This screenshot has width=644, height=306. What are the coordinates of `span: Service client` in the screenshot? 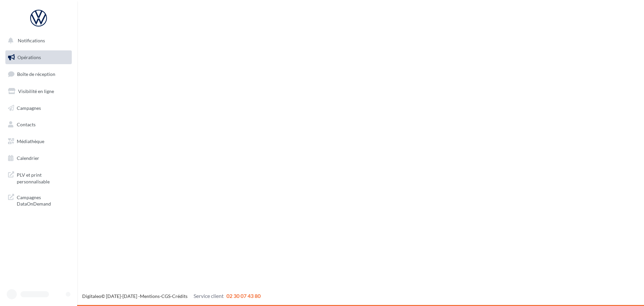 It's located at (209, 296).